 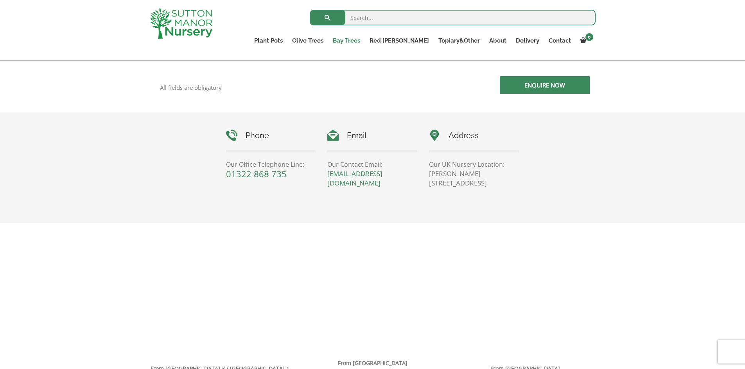 I want to click on p: All fields are obligatory, so click(x=263, y=88).